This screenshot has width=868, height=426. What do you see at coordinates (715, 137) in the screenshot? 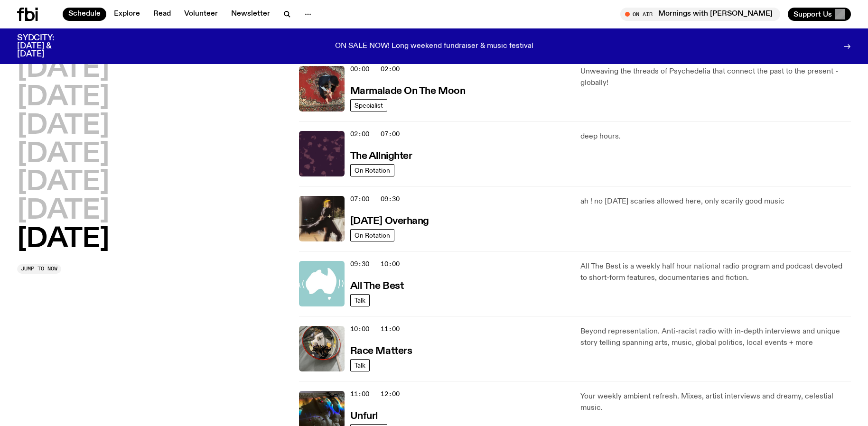
I see `p: deep hours.` at bounding box center [715, 137].